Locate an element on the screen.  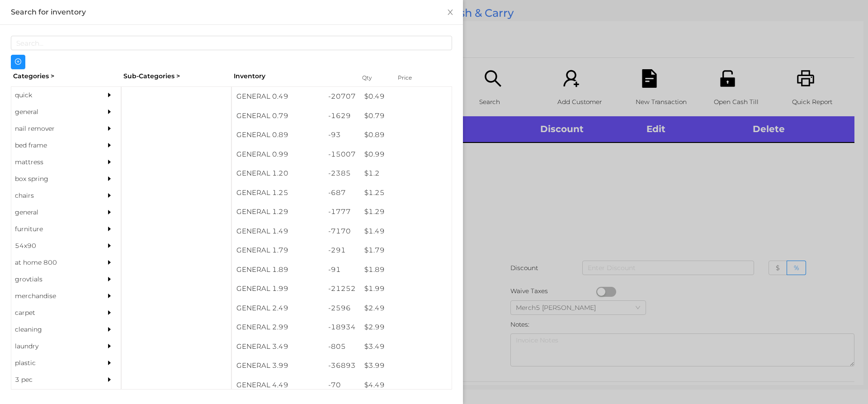
div: $ 2.49 is located at coordinates (406, 308).